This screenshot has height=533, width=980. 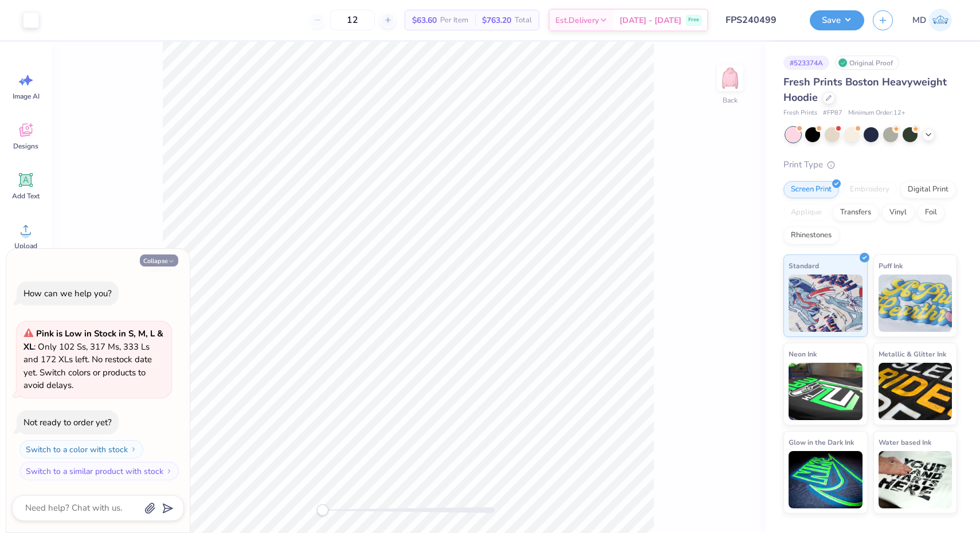 What do you see at coordinates (159, 260) in the screenshot?
I see `button: Collapse` at bounding box center [159, 260].